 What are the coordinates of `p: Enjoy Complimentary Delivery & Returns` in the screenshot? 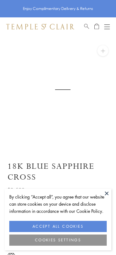 It's located at (58, 9).